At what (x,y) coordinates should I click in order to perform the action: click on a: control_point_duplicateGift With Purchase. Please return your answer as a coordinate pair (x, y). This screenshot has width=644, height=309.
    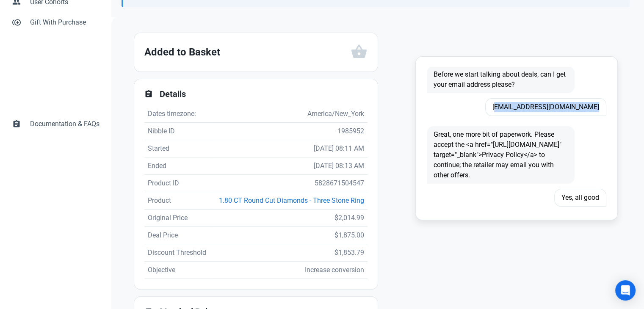
    Looking at the image, I should click on (55, 22).